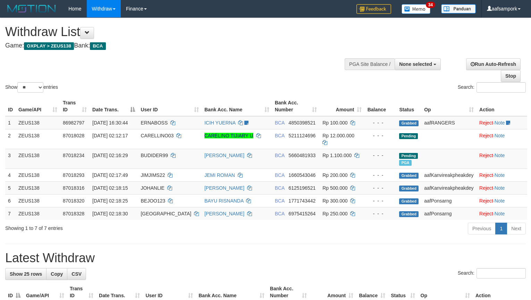  I want to click on span: Rp 200.000, so click(335, 175).